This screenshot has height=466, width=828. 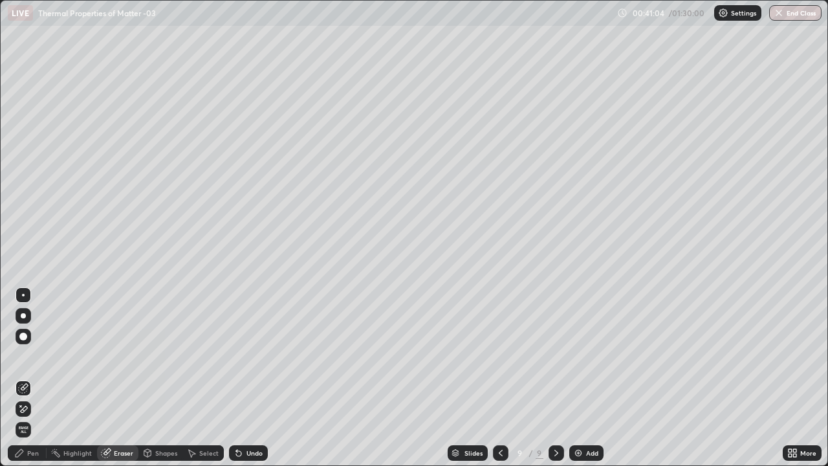 I want to click on span: Erase all, so click(x=23, y=429).